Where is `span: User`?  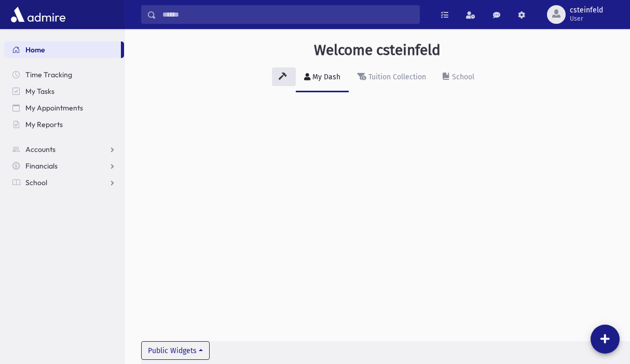 span: User is located at coordinates (587, 19).